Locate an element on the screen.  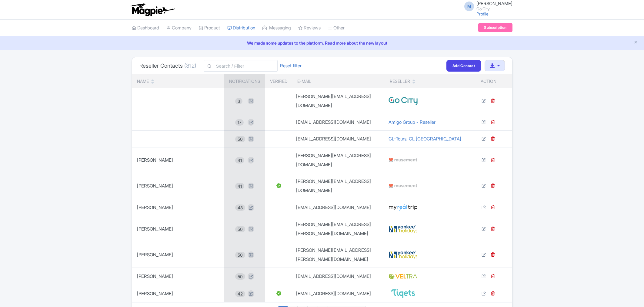
th: Action is located at coordinates (489, 81).